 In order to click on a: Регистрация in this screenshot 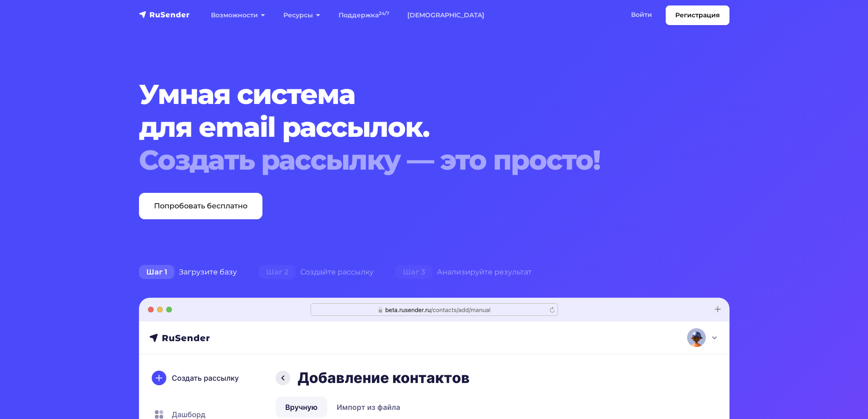, I will do `click(697, 15)`.